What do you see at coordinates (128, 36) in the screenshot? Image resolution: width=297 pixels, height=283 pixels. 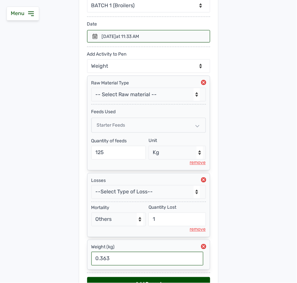 I see `span: at 11:33 AM` at bounding box center [128, 36].